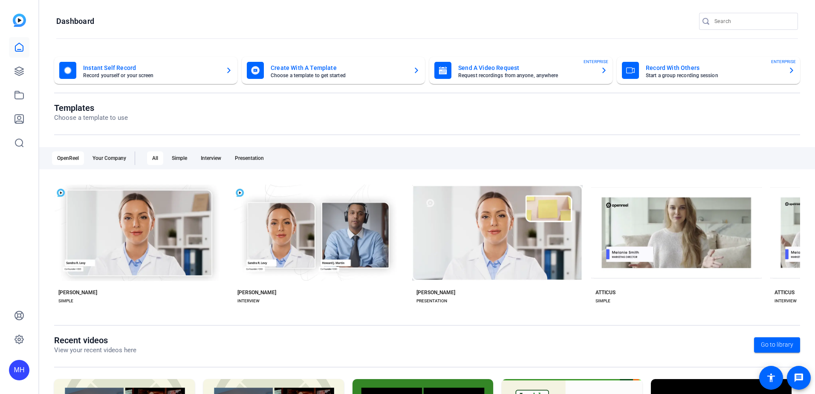  Describe the element at coordinates (95, 350) in the screenshot. I see `p: View your recent videos here` at that location.